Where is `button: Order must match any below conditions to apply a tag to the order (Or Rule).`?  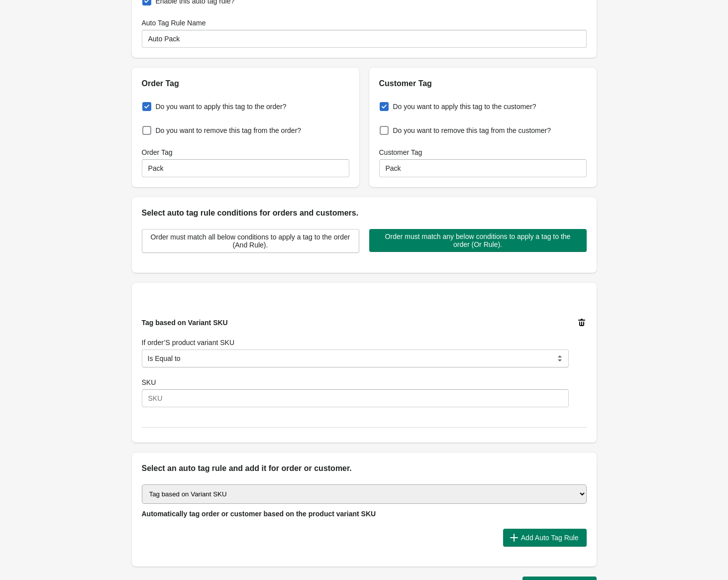 button: Order must match any below conditions to apply a tag to the order (Or Rule). is located at coordinates (478, 241).